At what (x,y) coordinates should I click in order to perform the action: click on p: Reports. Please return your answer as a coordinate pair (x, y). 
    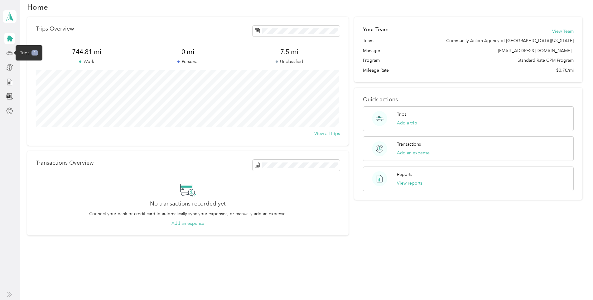
    Looking at the image, I should click on (404, 174).